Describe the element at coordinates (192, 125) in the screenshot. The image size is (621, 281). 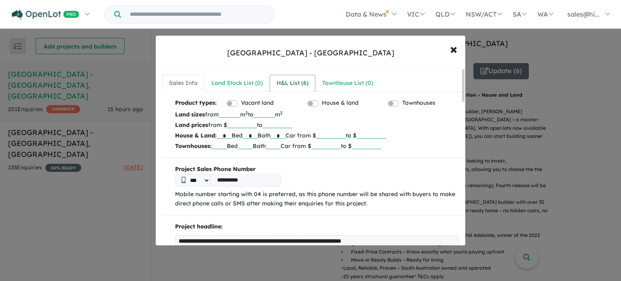
I see `b: Land prices` at that location.